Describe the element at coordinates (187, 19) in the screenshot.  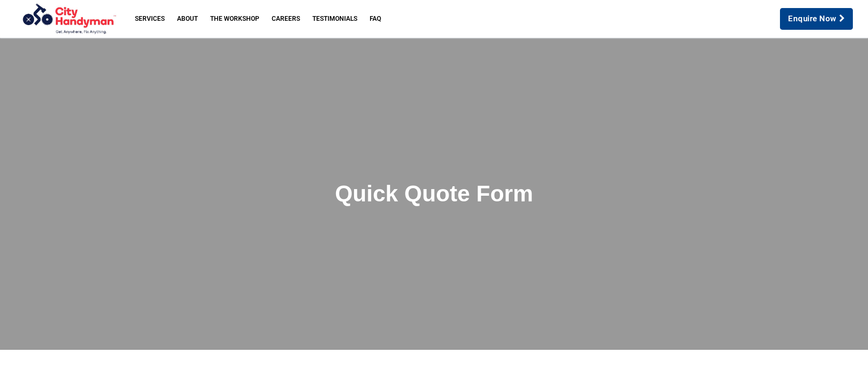
I see `span: About` at that location.